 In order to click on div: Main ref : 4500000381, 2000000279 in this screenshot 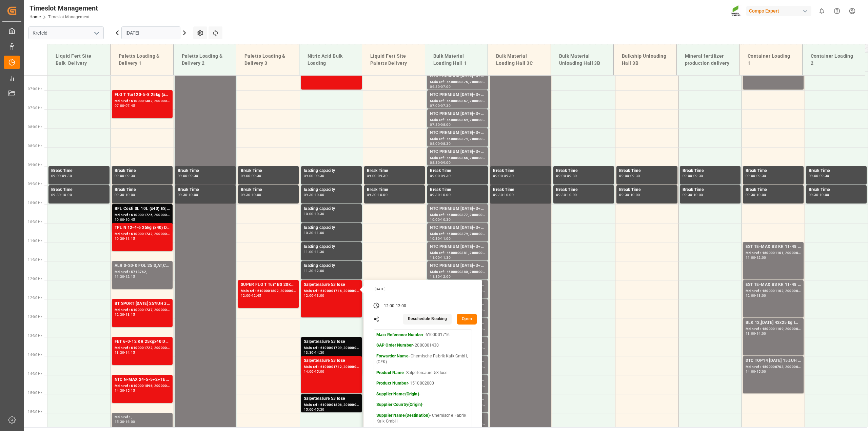, I will do `click(457, 253)`.